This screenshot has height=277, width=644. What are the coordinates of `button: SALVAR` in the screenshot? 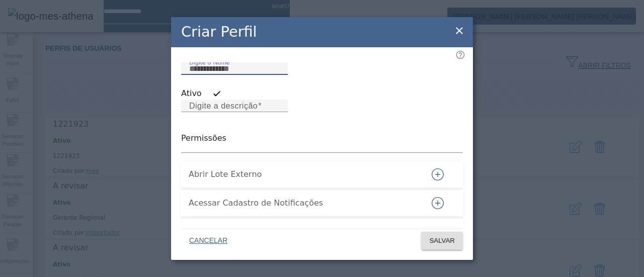 It's located at (442, 241).